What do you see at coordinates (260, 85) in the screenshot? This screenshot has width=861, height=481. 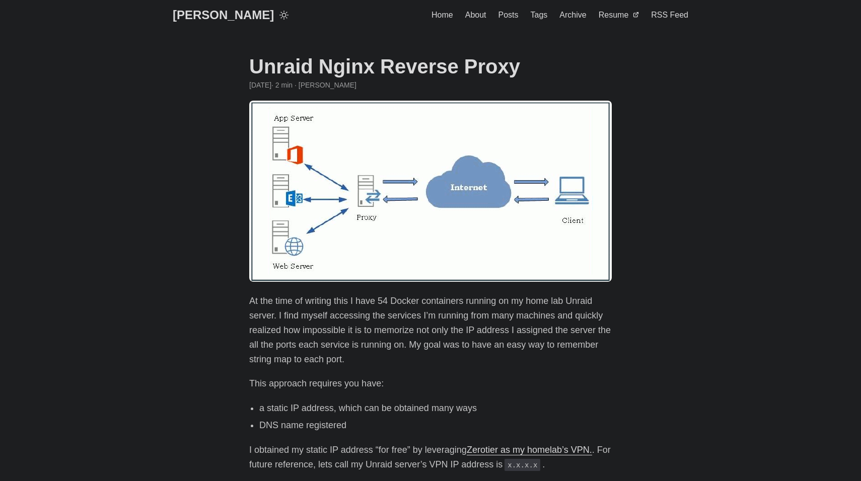 I see `span: 2020-11-15 00:00:00 +0000 UTC` at bounding box center [260, 85].